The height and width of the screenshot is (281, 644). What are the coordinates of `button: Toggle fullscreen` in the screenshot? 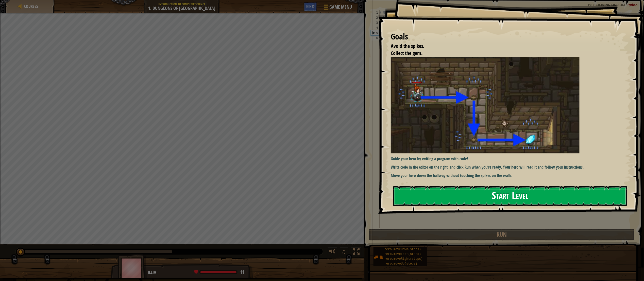 It's located at (356, 252).